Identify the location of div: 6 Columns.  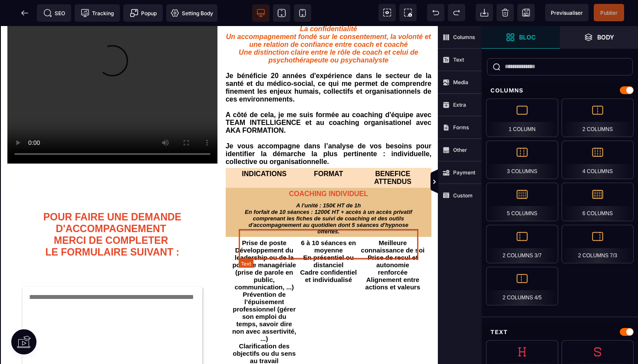
(598, 202).